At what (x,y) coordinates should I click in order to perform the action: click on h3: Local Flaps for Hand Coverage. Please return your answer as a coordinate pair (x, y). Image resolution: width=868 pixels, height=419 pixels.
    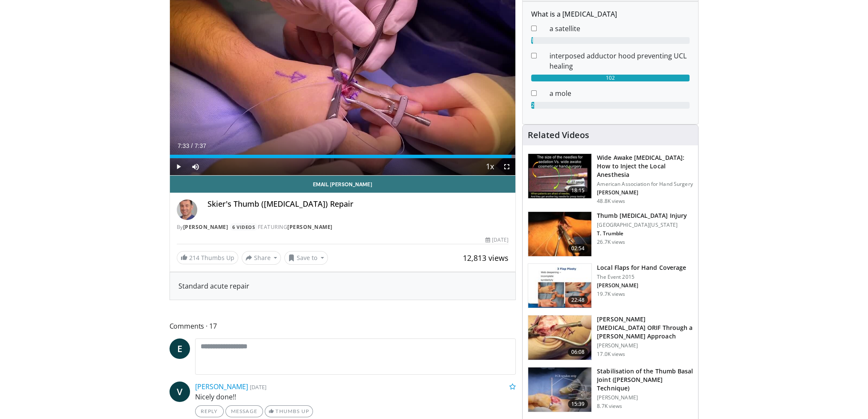
    Looking at the image, I should click on (641, 268).